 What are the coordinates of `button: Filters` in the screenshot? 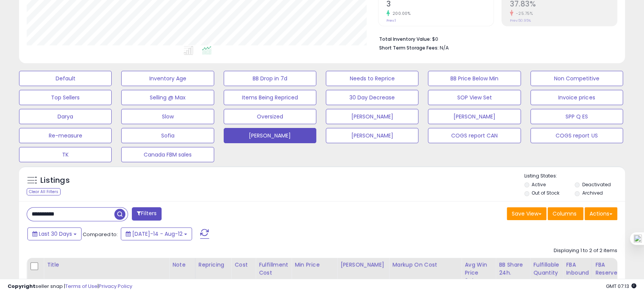 It's located at (147, 214).